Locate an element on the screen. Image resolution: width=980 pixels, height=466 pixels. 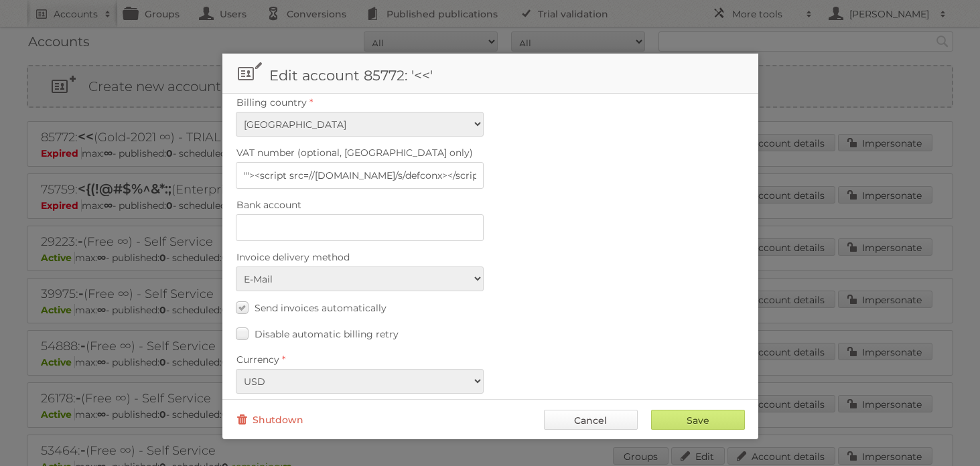
span: Currency is located at coordinates (258, 359).